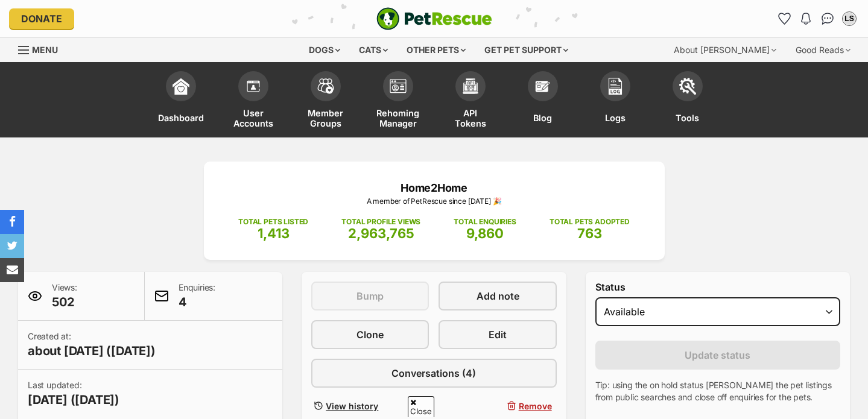 Image resolution: width=868 pixels, height=419 pixels. I want to click on span: Clone, so click(370, 335).